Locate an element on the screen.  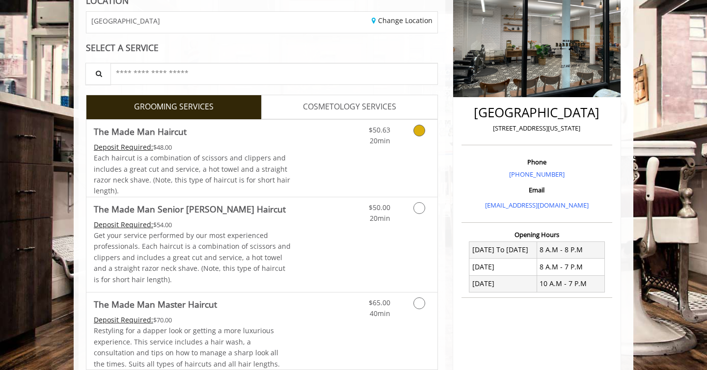
div: $70.00 is located at coordinates (192, 320).